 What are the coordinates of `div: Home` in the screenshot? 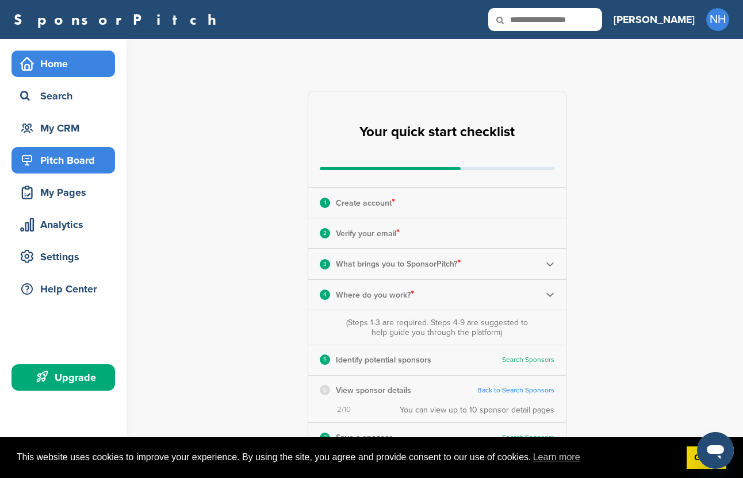 It's located at (66, 64).